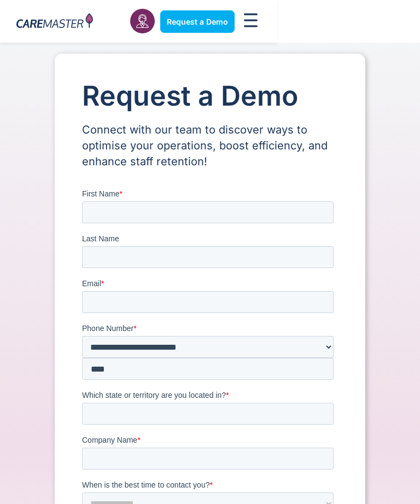 The height and width of the screenshot is (504, 420). I want to click on a: Request a Demo, so click(197, 21).